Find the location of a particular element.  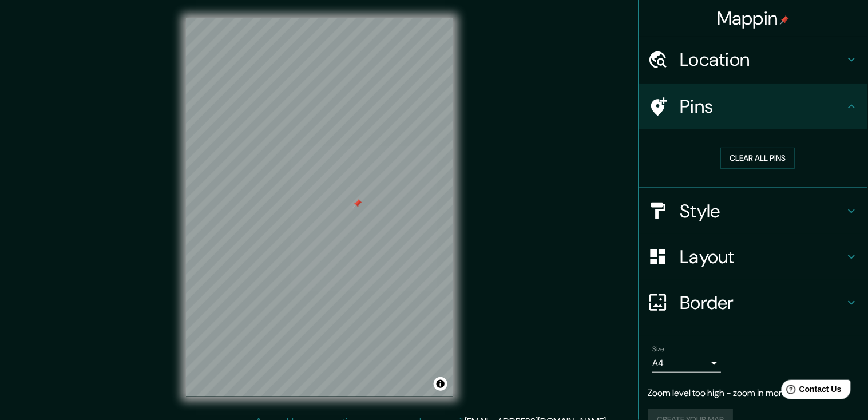

h4: Location is located at coordinates (763, 60).